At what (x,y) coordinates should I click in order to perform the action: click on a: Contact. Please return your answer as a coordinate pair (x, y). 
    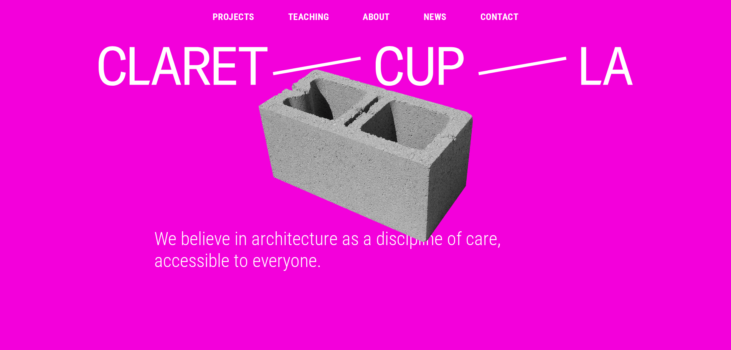
    Looking at the image, I should click on (499, 17).